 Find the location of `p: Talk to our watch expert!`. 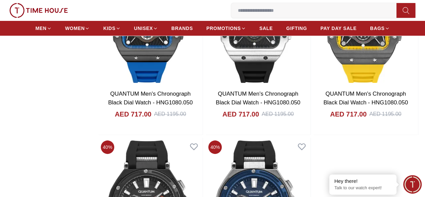

p: Talk to our watch expert! is located at coordinates (363, 188).